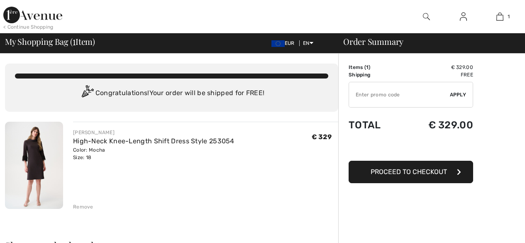 The width and height of the screenshot is (525, 243). Describe the element at coordinates (409, 171) in the screenshot. I see `span: Proceed to Checkout` at that location.